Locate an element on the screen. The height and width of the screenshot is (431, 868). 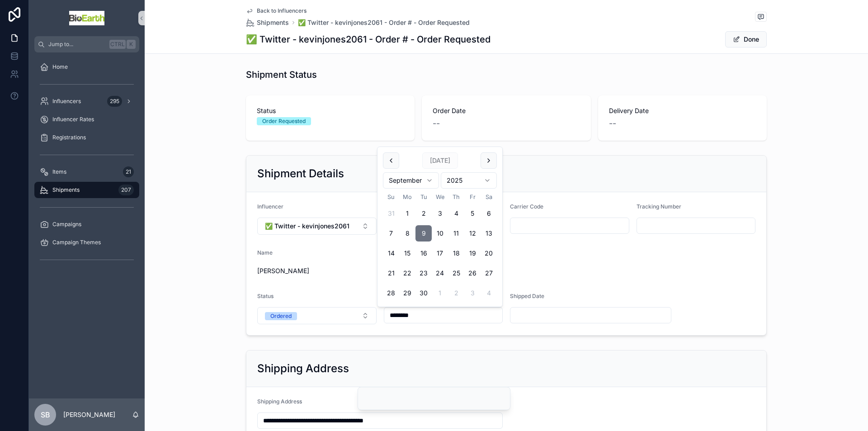
span: Influencers is located at coordinates (66, 101).